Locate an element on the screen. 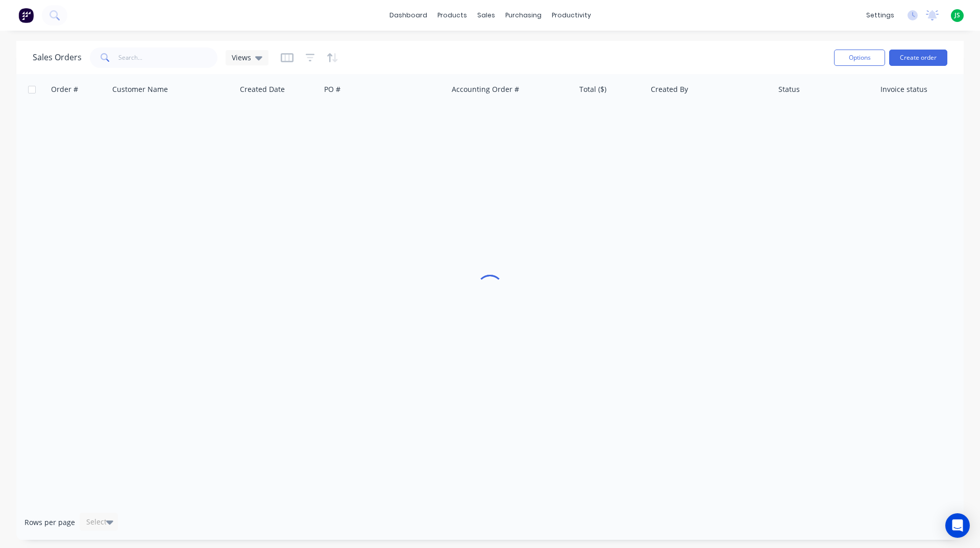  h1: Sales Orders is located at coordinates (57, 57).